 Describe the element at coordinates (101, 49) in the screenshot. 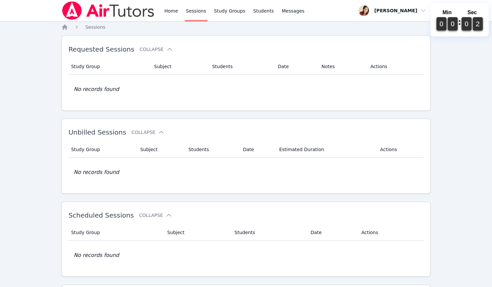

I see `span: Requested Sessions` at that location.